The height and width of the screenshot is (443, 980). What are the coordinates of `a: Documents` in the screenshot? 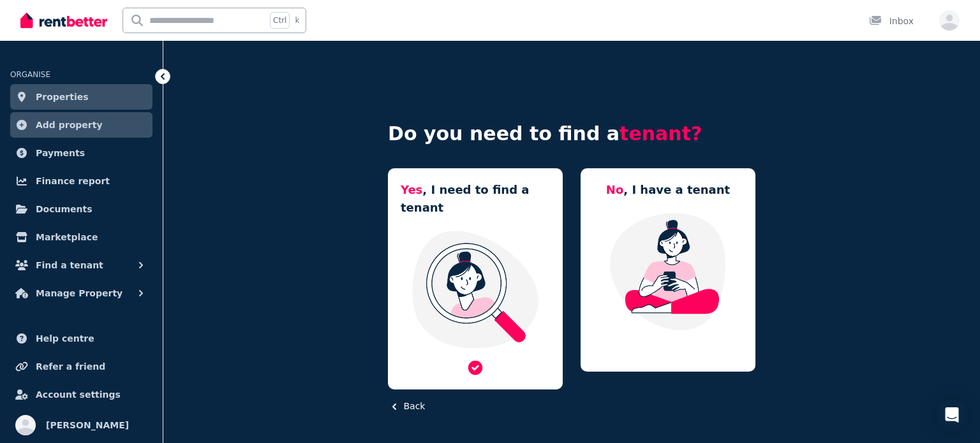 It's located at (81, 209).